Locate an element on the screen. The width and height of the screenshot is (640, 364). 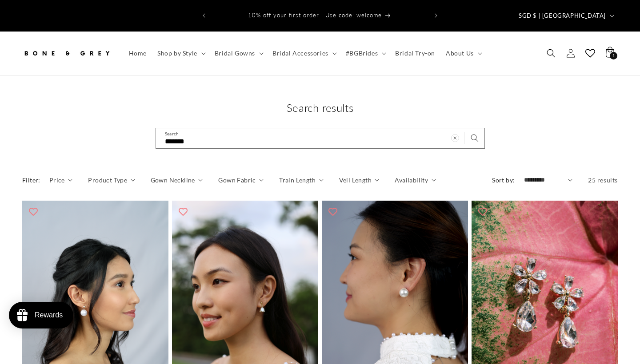
summary: Train Length (0 selected) is located at coordinates (301, 180).